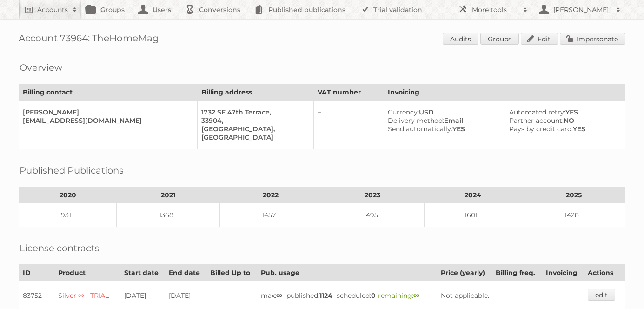  Describe the element at coordinates (473, 215) in the screenshot. I see `td: 1601` at that location.